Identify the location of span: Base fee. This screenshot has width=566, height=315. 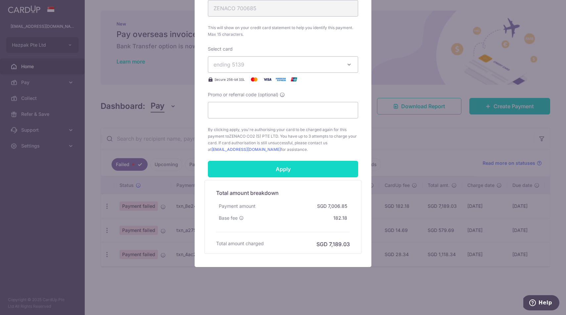
(228, 218).